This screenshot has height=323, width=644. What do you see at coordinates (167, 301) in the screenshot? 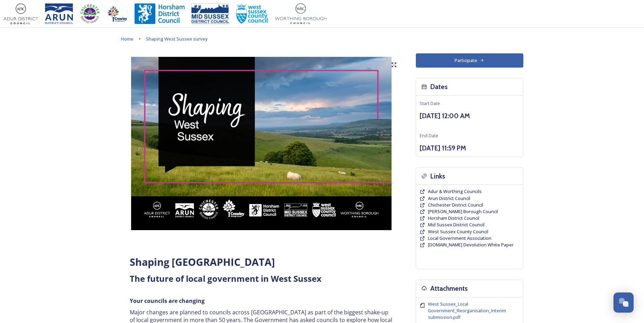
I see `strong: Your councils are changing` at bounding box center [167, 301].